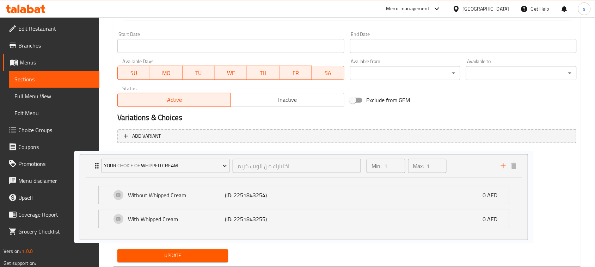 This screenshot has height=267, width=595. Describe the element at coordinates (287, 100) in the screenshot. I see `button: Inactive` at that location.